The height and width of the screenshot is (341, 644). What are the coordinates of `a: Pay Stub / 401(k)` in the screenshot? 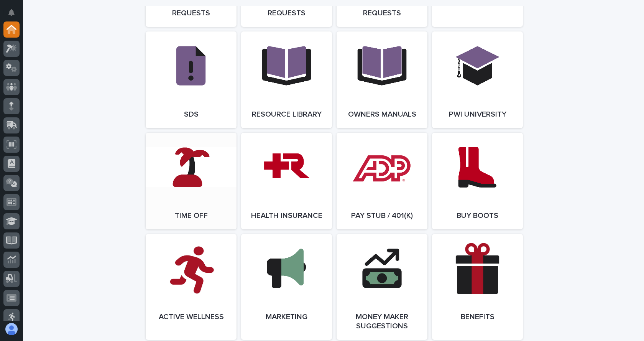 It's located at (382, 181).